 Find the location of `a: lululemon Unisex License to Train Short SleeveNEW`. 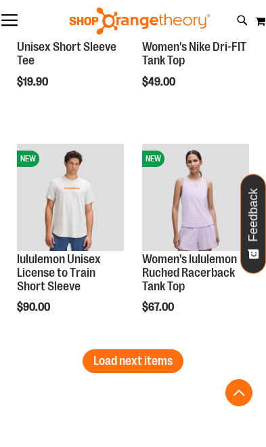

a: lululemon Unisex License to Train Short SleeveNEW is located at coordinates (70, 198).